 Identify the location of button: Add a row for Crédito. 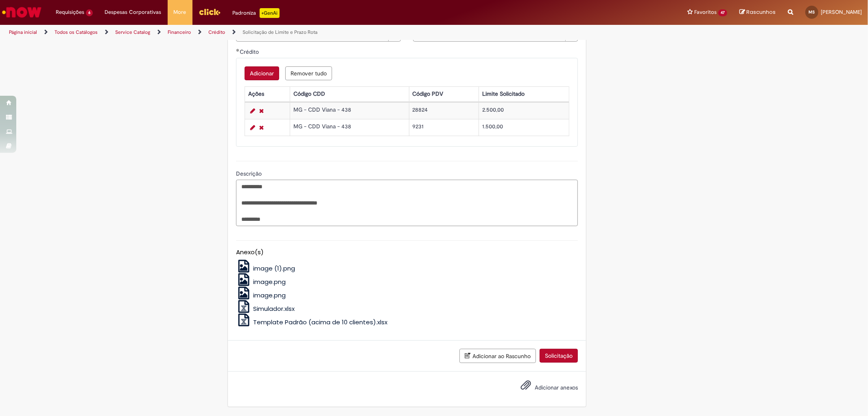
(262, 73).